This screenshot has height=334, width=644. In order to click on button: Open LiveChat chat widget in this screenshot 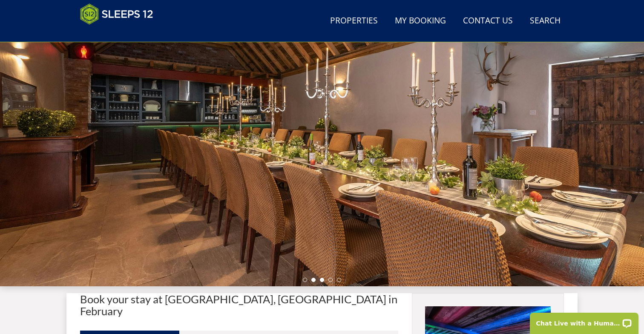, I will do `click(103, 16)`.